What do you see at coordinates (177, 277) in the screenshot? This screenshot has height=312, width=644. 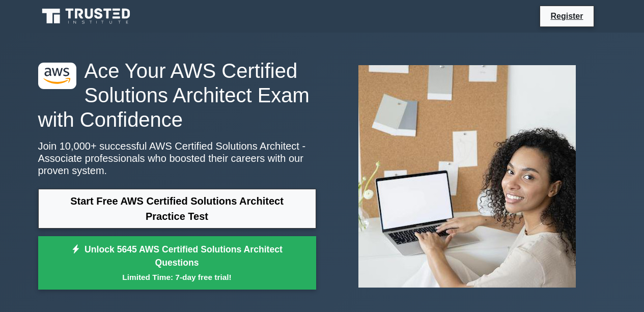 I see `small: Limited Time: 7-day free trial!` at bounding box center [177, 277].